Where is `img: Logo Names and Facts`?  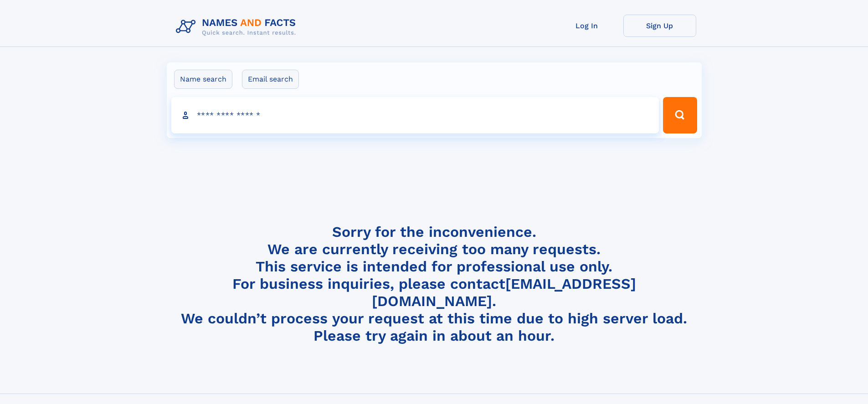
img: Logo Names and Facts is located at coordinates (238, 27).